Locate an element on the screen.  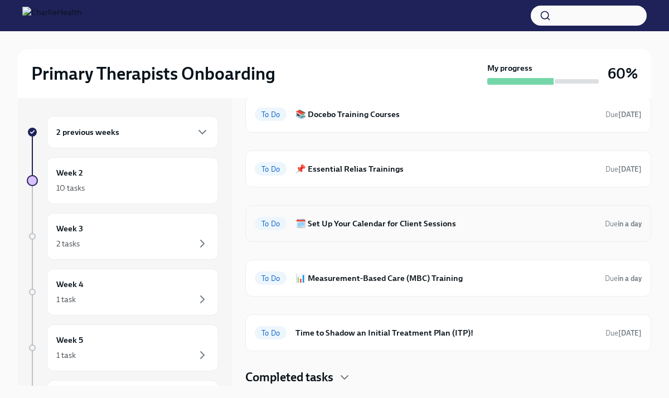
h6: Week 4 is located at coordinates (70, 284).